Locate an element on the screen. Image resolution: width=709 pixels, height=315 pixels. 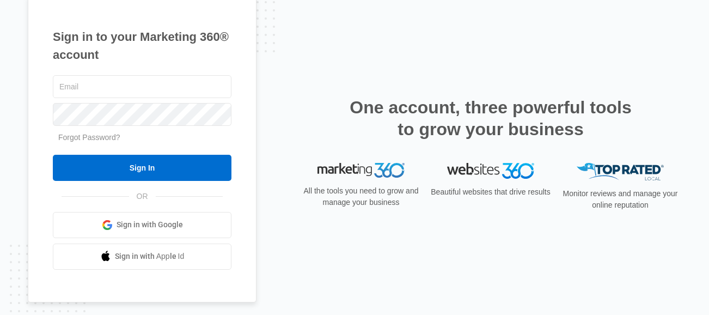
a: Sign in with Apple Id is located at coordinates (142, 256).